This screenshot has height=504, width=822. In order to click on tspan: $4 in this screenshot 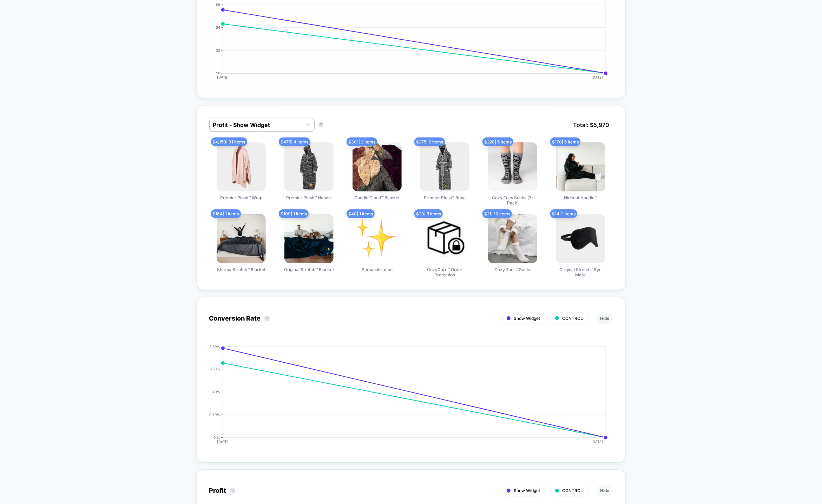, I will do `click(218, 27)`.